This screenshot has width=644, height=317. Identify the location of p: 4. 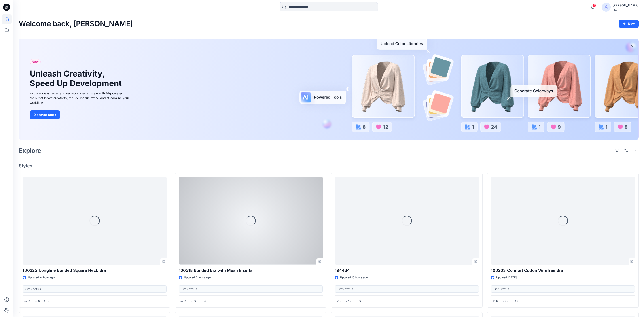
(205, 301).